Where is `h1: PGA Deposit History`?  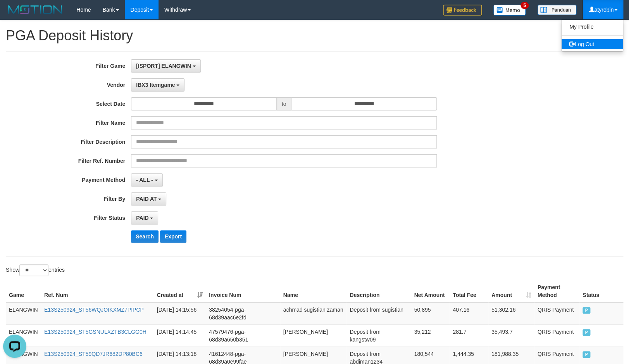 h1: PGA Deposit History is located at coordinates (314, 36).